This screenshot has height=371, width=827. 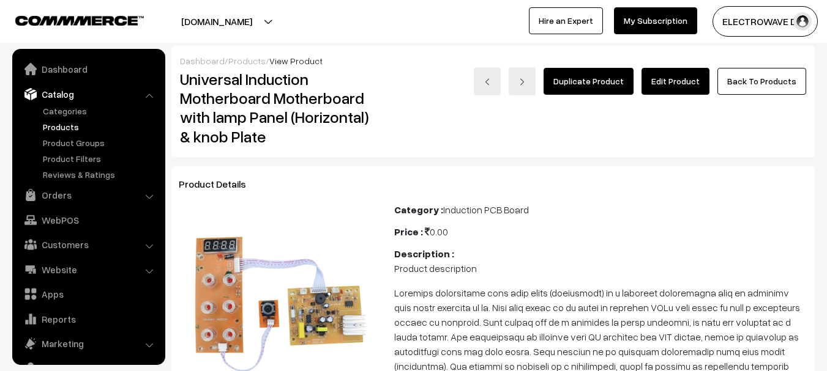 I want to click on span: View Product, so click(x=296, y=61).